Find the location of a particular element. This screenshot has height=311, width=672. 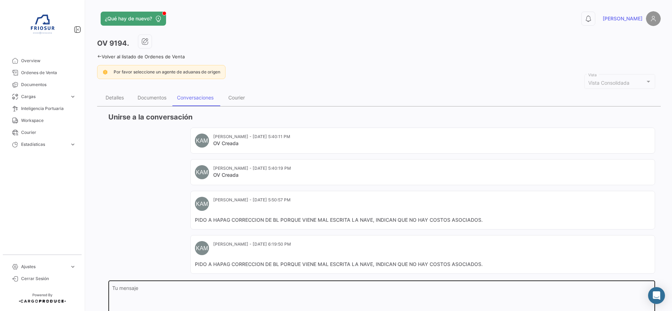

div: Courier is located at coordinates (236, 97).